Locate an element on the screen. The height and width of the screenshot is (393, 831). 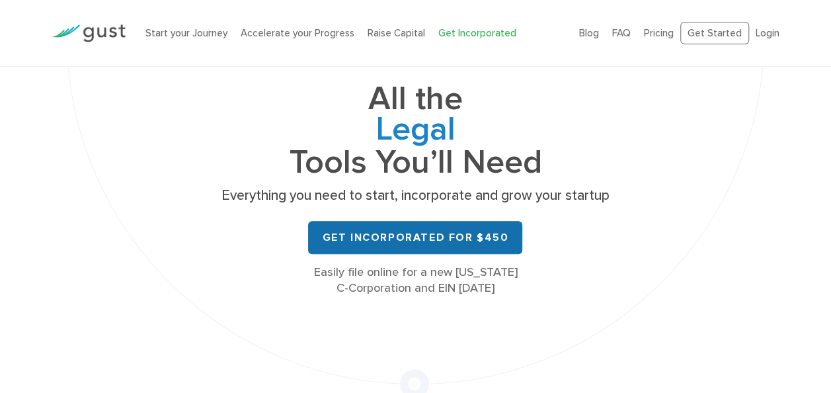
a: Accelerate your Progress is located at coordinates (298, 33).